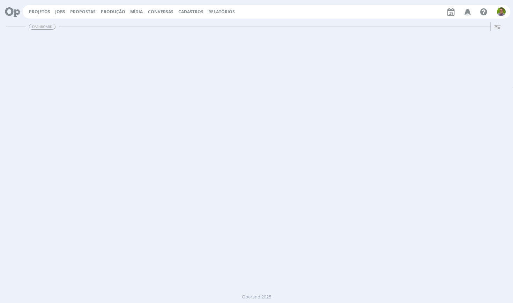 Image resolution: width=513 pixels, height=303 pixels. What do you see at coordinates (191, 12) in the screenshot?
I see `span: Cadastros` at bounding box center [191, 12].